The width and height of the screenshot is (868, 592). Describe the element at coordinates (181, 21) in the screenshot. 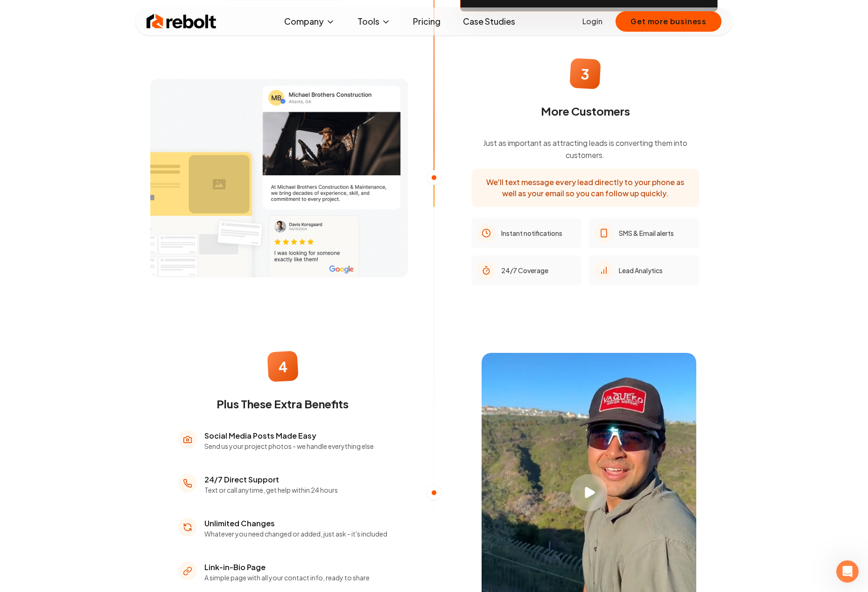

I see `img: Rebolt Logo` at that location.